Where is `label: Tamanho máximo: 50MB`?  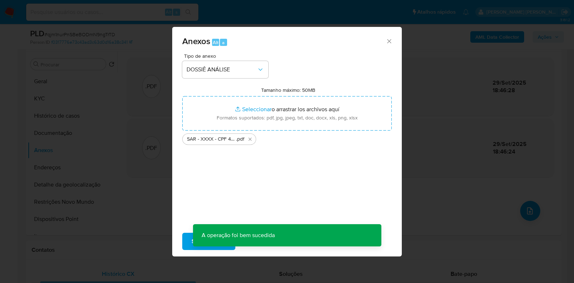 label: Tamanho máximo: 50MB is located at coordinates (288, 90).